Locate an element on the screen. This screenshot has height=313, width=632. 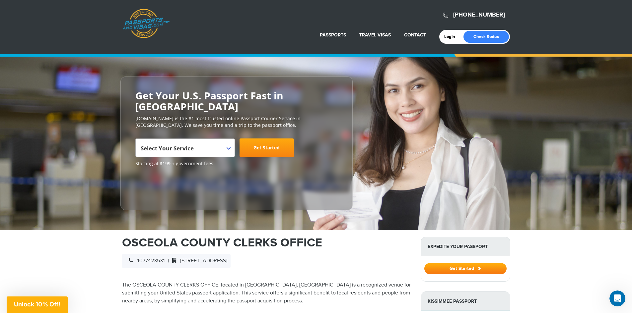
span: 4077423531 is located at coordinates (145, 261).